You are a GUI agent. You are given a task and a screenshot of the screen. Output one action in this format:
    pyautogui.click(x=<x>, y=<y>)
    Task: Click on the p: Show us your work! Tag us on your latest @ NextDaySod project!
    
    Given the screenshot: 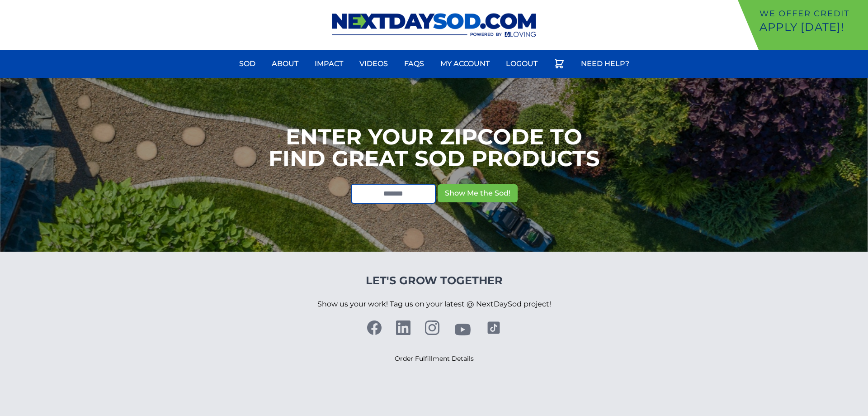 What is the action you would take?
    pyautogui.click(x=434, y=304)
    